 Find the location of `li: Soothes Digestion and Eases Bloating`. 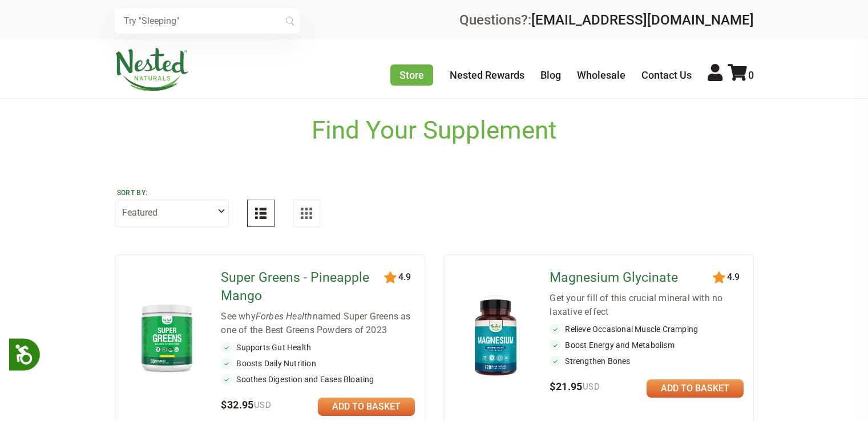

li: Soothes Digestion and Eases Bloating is located at coordinates (318, 379).